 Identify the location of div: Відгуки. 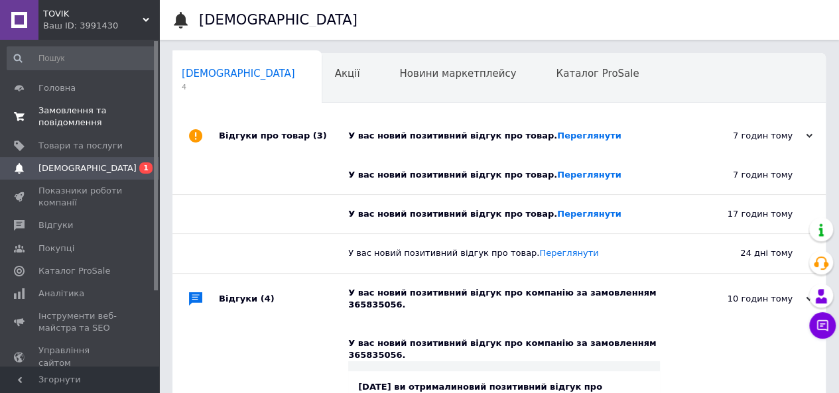
(283, 299).